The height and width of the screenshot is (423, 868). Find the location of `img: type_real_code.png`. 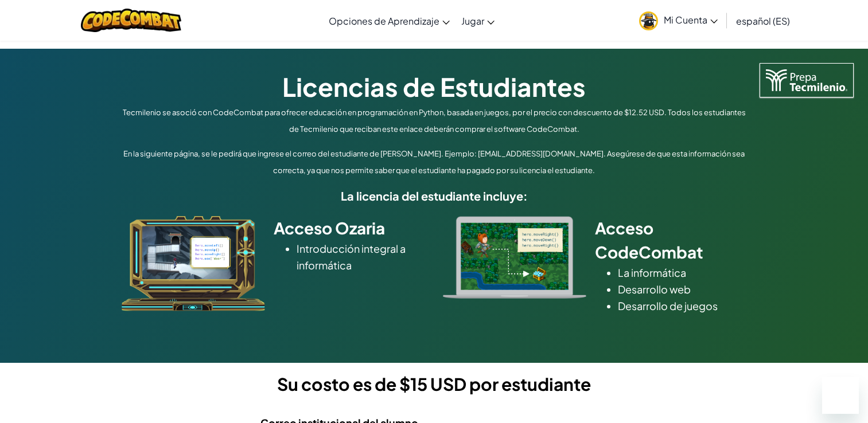

img: type_real_code.png is located at coordinates (515, 257).